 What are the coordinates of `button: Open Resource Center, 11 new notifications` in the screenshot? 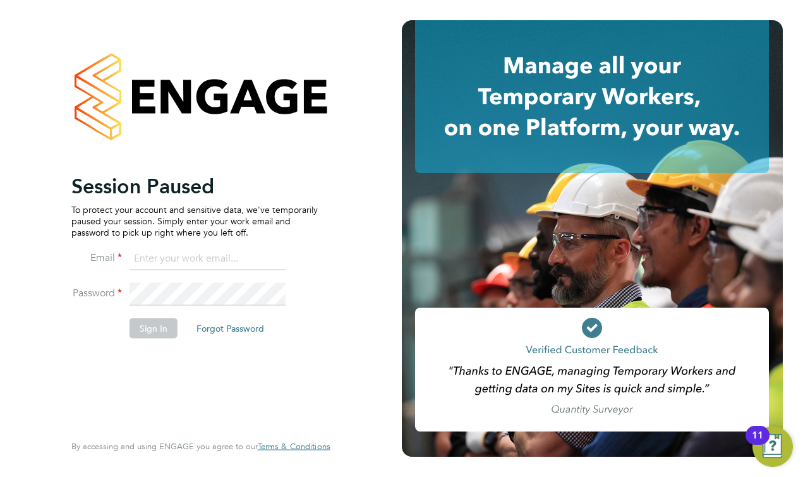 It's located at (773, 447).